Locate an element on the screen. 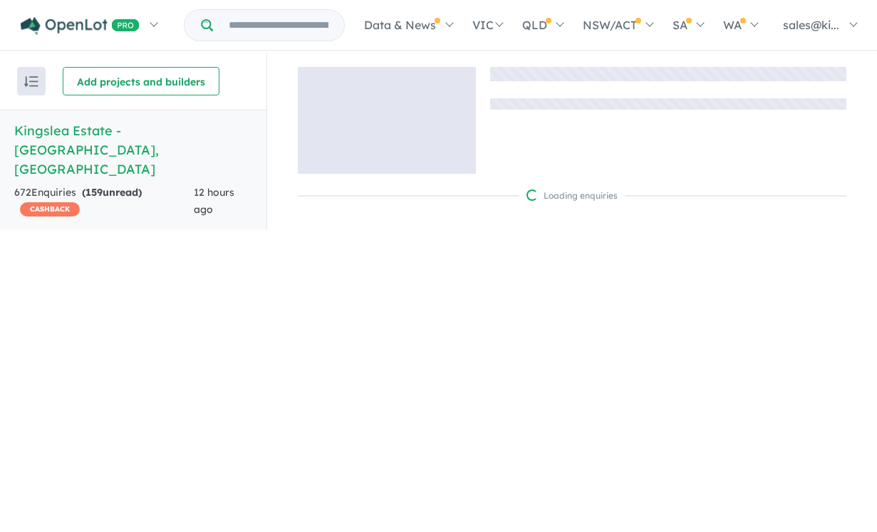 Image resolution: width=877 pixels, height=532 pixels. img: sort.svg is located at coordinates (31, 81).